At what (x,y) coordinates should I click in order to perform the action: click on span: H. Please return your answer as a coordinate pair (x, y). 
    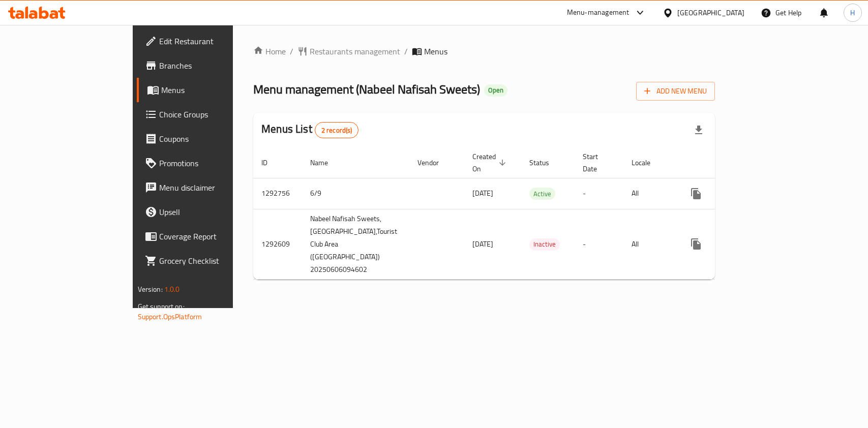
    Looking at the image, I should click on (852, 13).